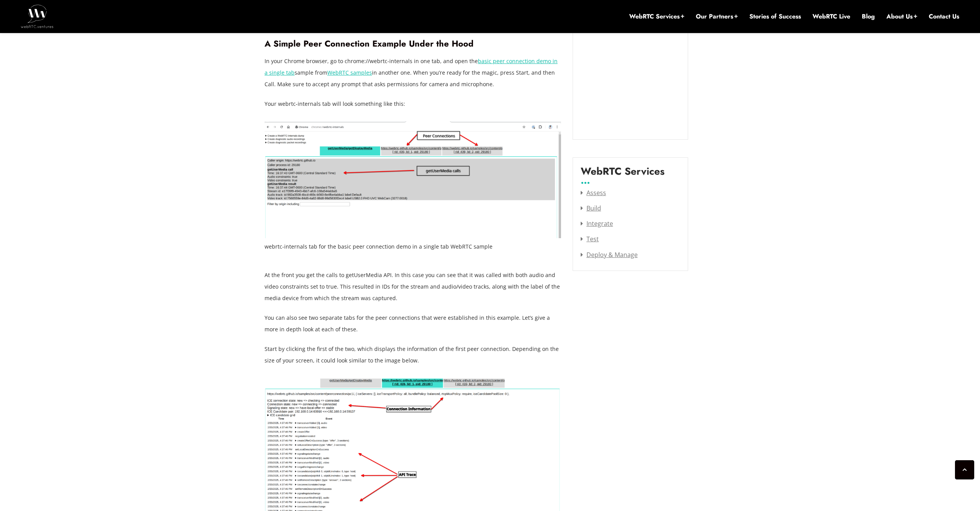 The height and width of the screenshot is (511, 980). What do you see at coordinates (716, 16) in the screenshot?
I see `a: Our Partners` at bounding box center [716, 16].